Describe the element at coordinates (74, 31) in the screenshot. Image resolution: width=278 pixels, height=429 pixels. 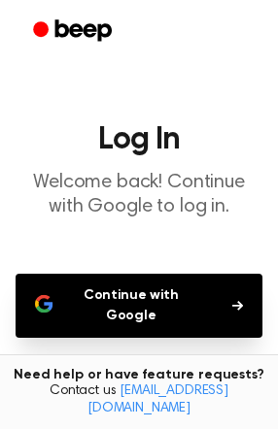
I see `a: Beep` at that location.